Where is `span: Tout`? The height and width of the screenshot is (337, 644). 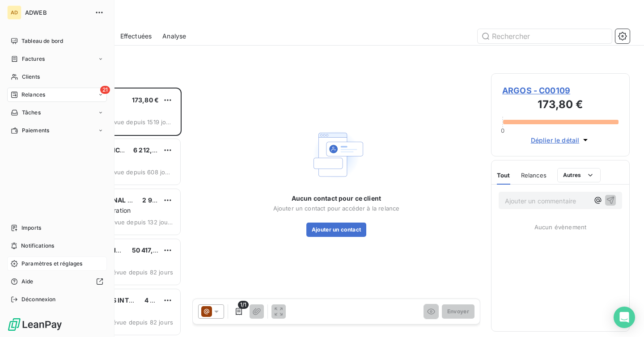 span: Tout is located at coordinates (503, 175).